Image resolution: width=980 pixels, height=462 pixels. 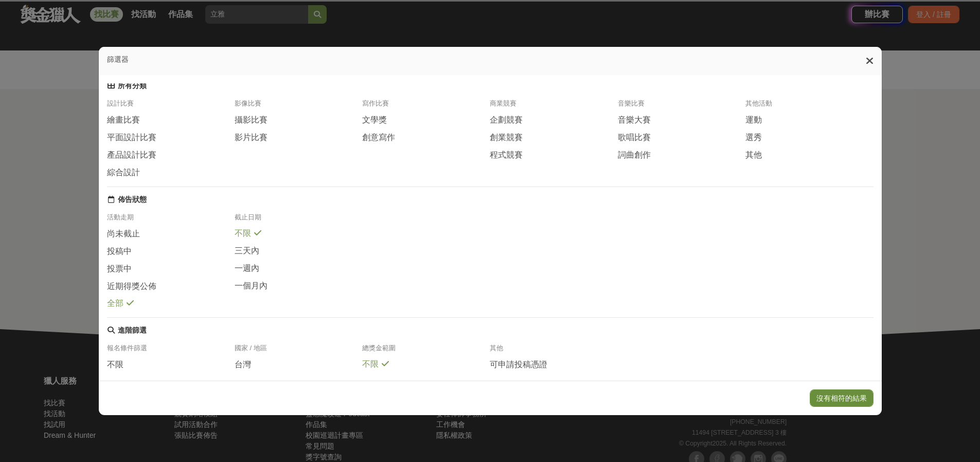 What do you see at coordinates (118, 59) in the screenshot?
I see `span: 篩選器` at bounding box center [118, 59].